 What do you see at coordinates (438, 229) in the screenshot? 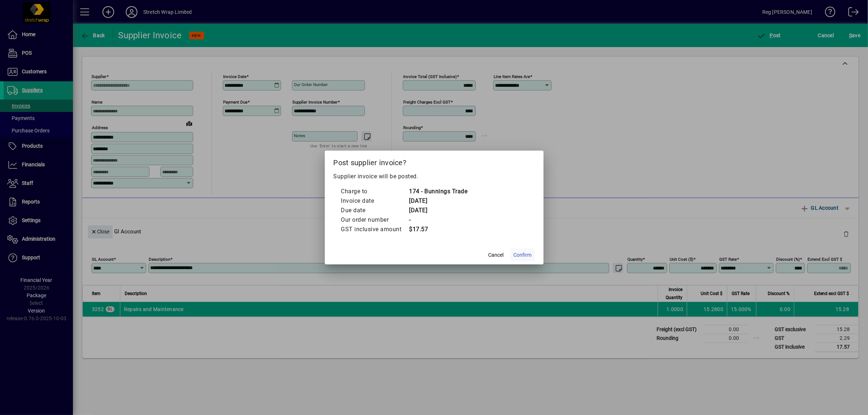
I see `td: $17.57` at bounding box center [438, 229].